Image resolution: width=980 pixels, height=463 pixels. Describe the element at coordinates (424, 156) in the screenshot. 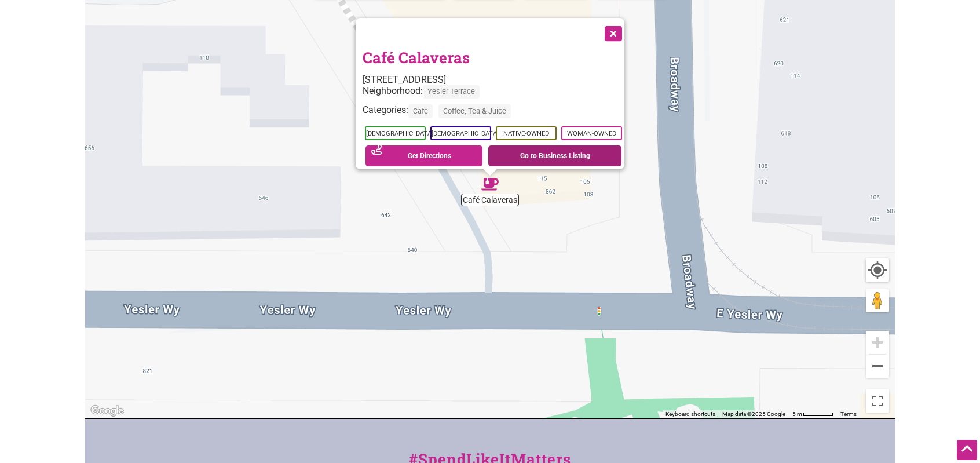

I see `a: Get Directions` at that location.